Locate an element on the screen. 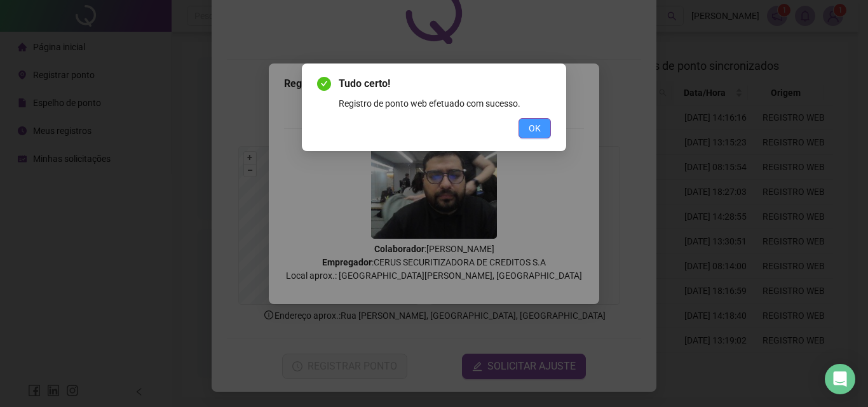 This screenshot has height=407, width=868. div: Open Intercom Messenger is located at coordinates (840, 380).